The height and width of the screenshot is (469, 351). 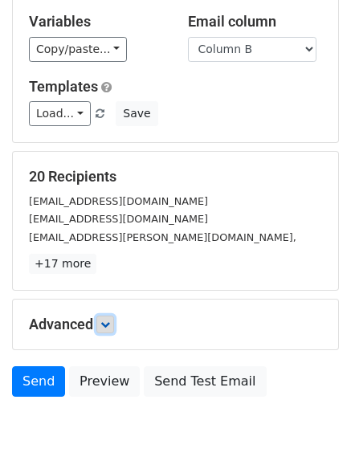 I want to click on a: Send, so click(x=39, y=381).